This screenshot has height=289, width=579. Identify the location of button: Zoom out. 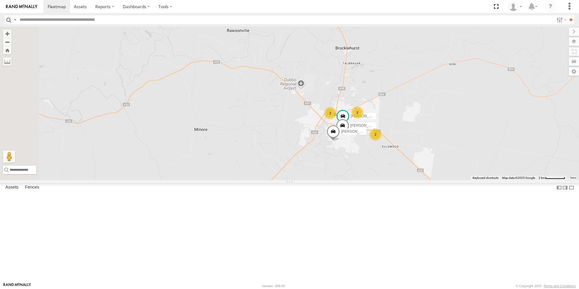
(7, 42).